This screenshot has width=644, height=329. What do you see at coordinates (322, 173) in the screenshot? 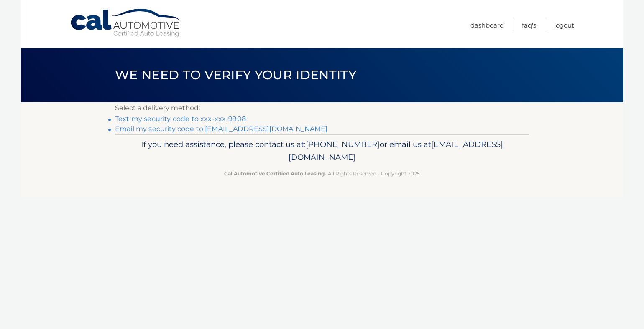
I see `p: - All Rights Reserved - Copyright 2025` at bounding box center [322, 173].